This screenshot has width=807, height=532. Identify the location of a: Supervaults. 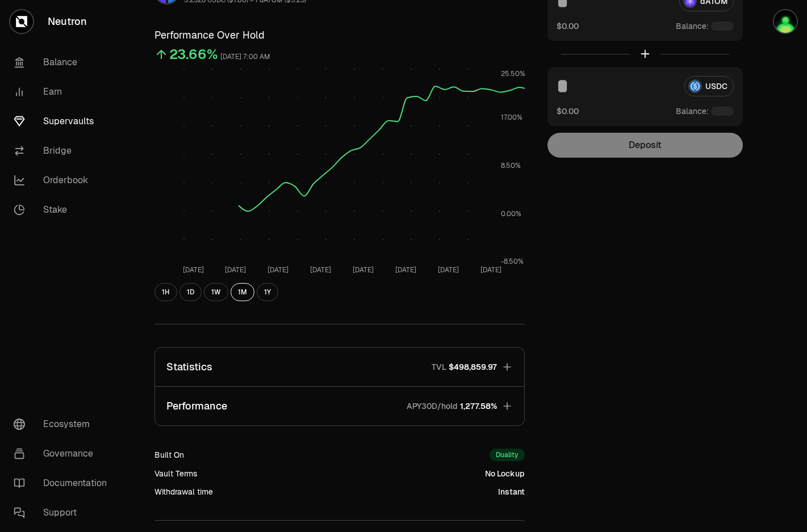
(64, 122).